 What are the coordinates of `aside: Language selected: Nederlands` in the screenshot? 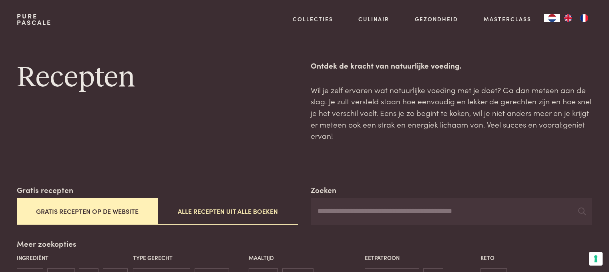 It's located at (569, 18).